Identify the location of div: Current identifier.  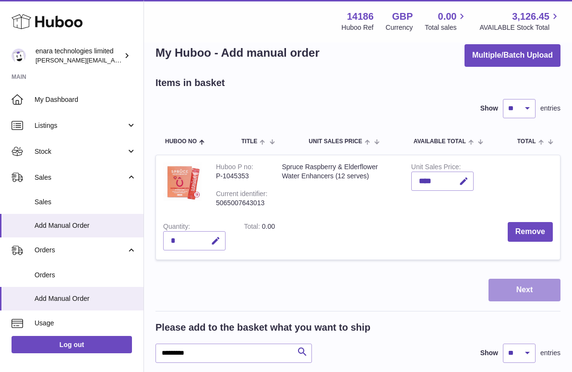
(241, 194).